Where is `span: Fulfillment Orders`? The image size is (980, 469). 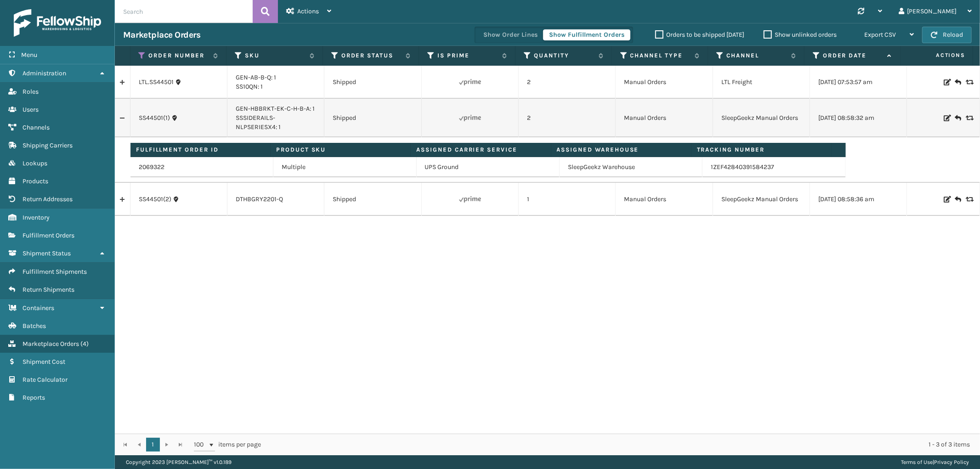 span: Fulfillment Orders is located at coordinates (48, 236).